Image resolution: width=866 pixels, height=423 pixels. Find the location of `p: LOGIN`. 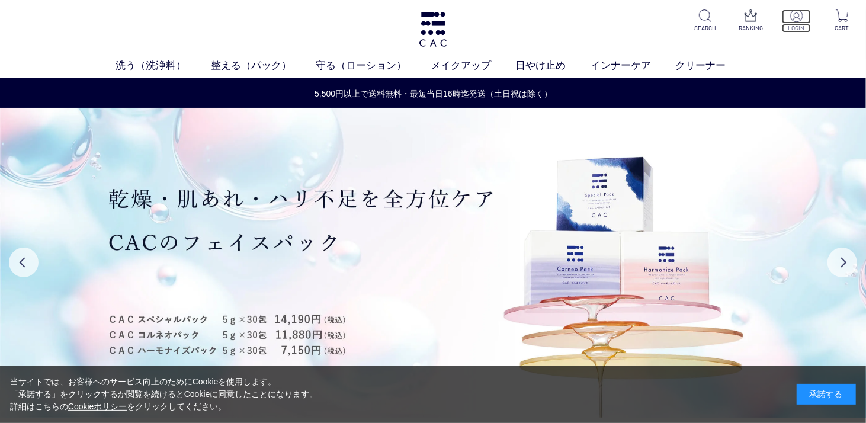

p: LOGIN is located at coordinates (796, 28).